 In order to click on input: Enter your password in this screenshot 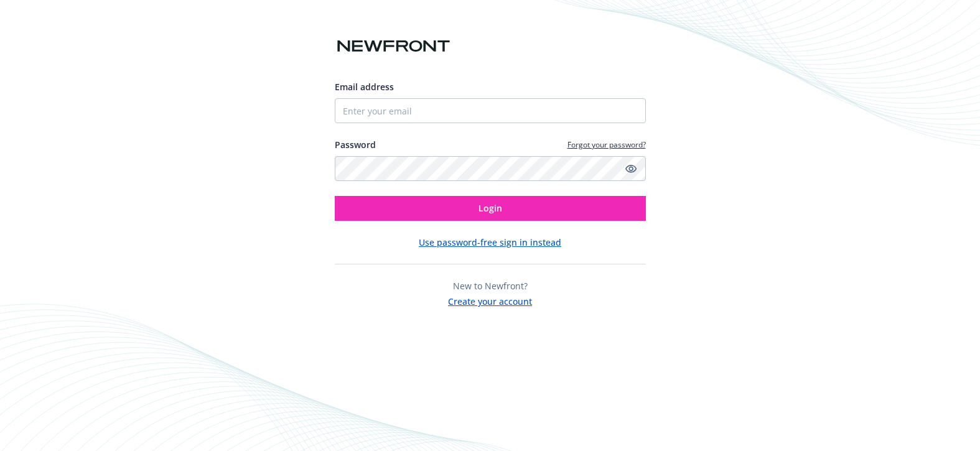, I will do `click(490, 168)`.